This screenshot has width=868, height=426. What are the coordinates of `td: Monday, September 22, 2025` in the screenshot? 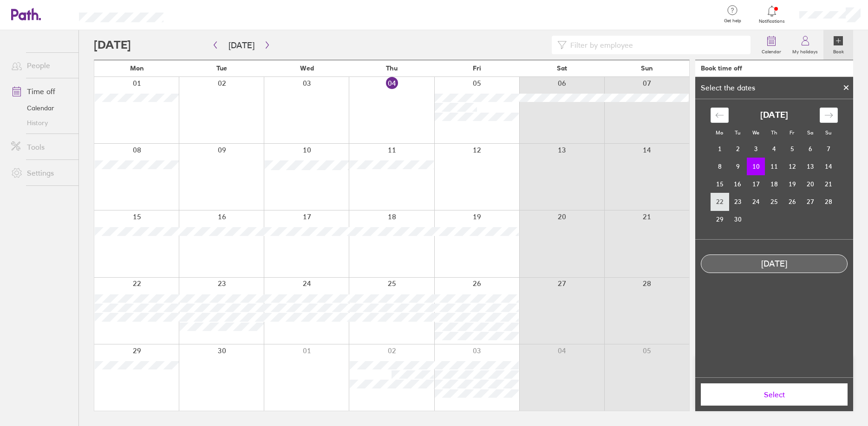 It's located at (719, 202).